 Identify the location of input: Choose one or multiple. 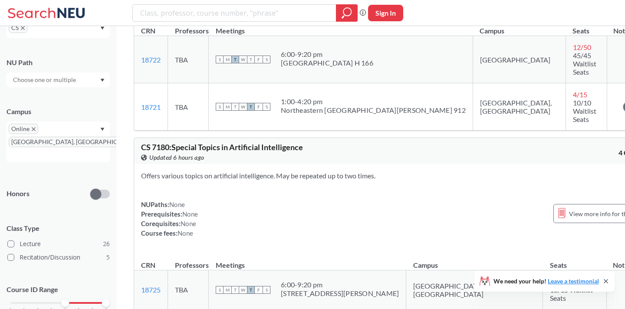
(45, 80).